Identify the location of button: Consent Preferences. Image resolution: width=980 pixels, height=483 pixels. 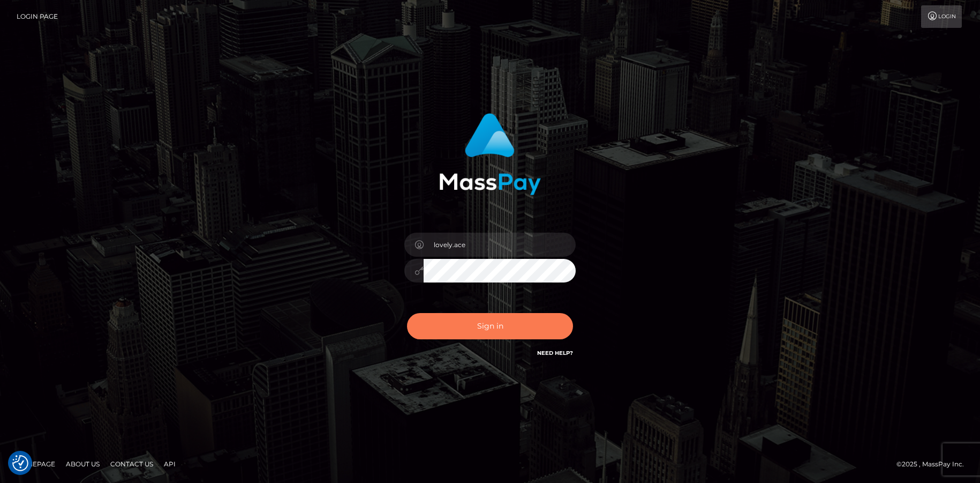
(20, 463).